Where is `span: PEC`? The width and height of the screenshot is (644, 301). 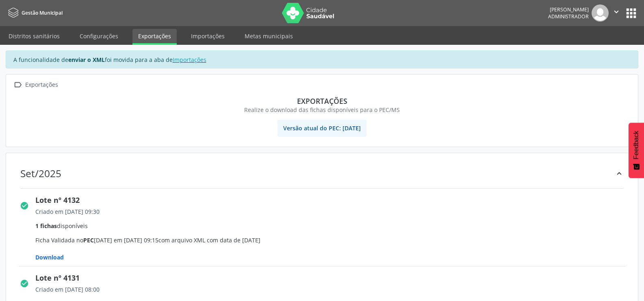
span: PEC is located at coordinates (89, 240).